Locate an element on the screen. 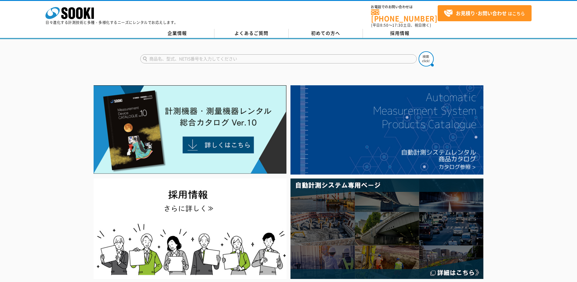 The width and height of the screenshot is (577, 282). span: (平日 ～ 土日、祝日除く) is located at coordinates (401, 25).